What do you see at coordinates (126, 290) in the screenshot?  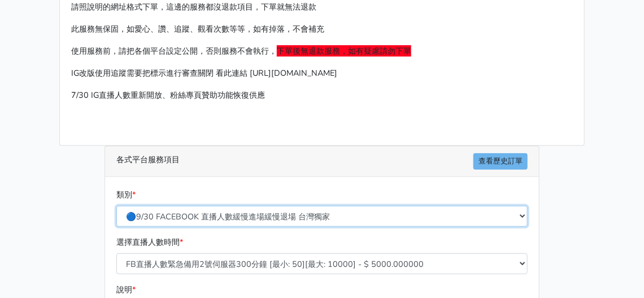 I see `label: 說明` at bounding box center [126, 290].